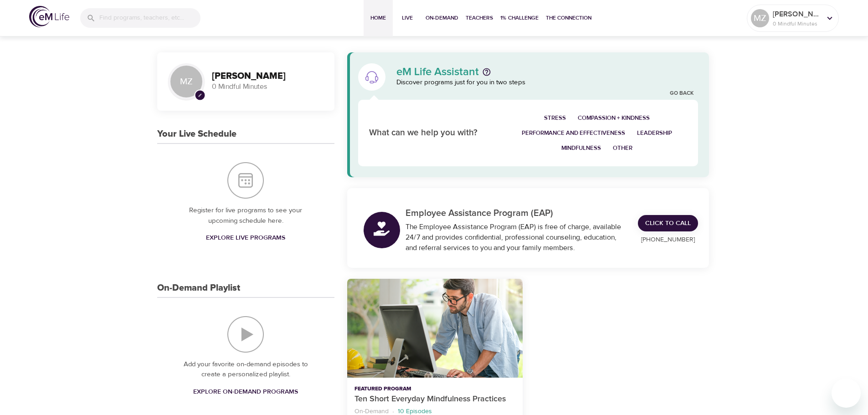 This screenshot has height=415, width=868. I want to click on img: eM Life Assistant, so click(372, 77).